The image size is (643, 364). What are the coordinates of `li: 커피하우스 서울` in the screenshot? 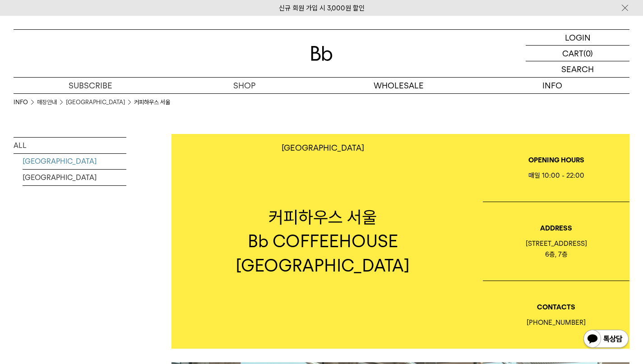 It's located at (152, 102).